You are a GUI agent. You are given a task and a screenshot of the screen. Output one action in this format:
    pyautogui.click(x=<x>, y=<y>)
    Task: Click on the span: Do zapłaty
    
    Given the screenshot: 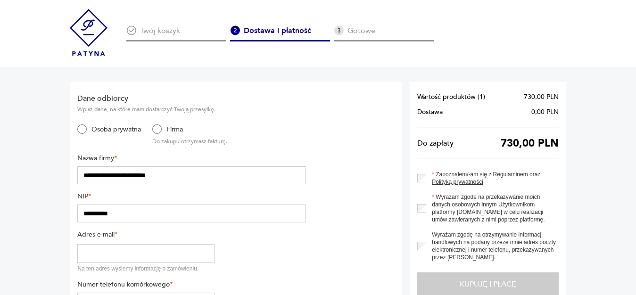 What is the action you would take?
    pyautogui.click(x=435, y=143)
    